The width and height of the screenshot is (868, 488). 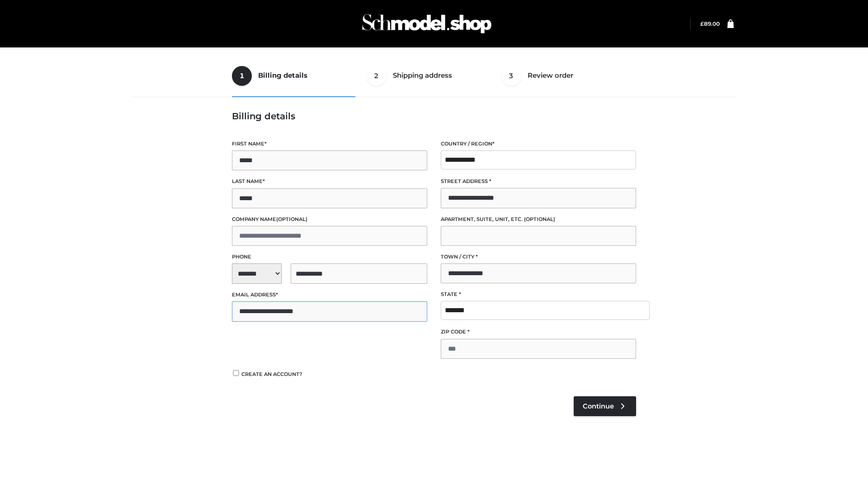 What do you see at coordinates (709, 23) in the screenshot?
I see `bdi: 89.00` at bounding box center [709, 23].